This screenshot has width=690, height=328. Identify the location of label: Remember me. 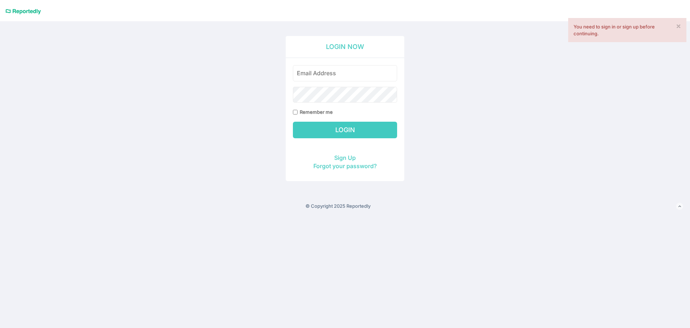
(316, 112).